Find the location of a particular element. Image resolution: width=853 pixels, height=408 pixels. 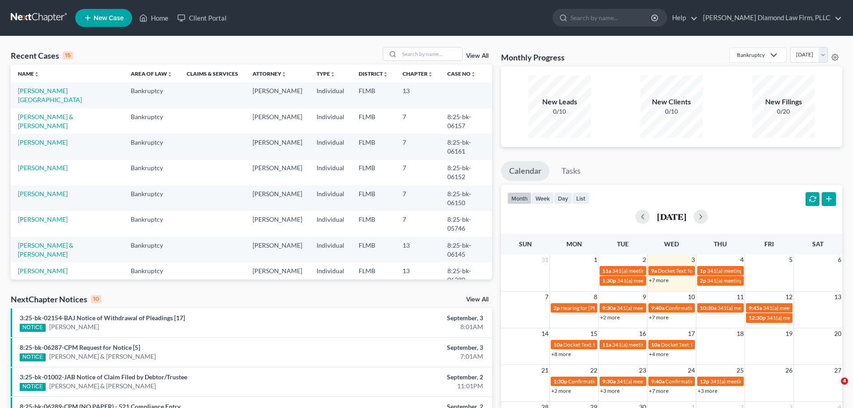

a: Calendar is located at coordinates (525, 171).